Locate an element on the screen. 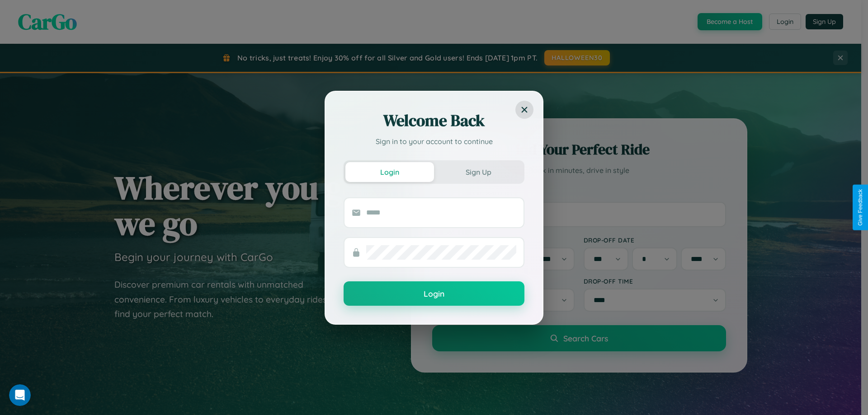  div: Give Feedback is located at coordinates (860, 208).